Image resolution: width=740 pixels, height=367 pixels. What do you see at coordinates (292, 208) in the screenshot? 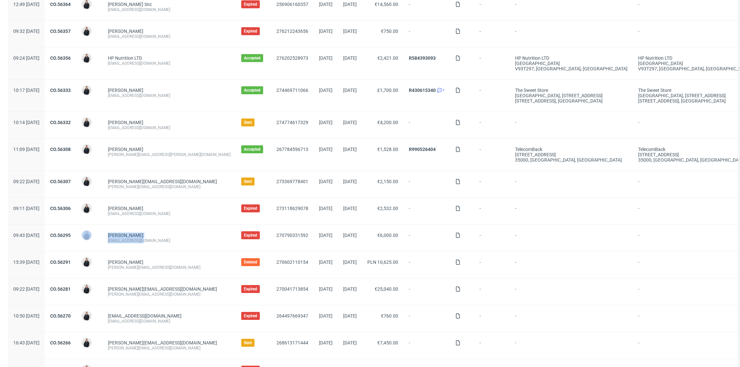
I see `a: 273118629078` at bounding box center [292, 208].